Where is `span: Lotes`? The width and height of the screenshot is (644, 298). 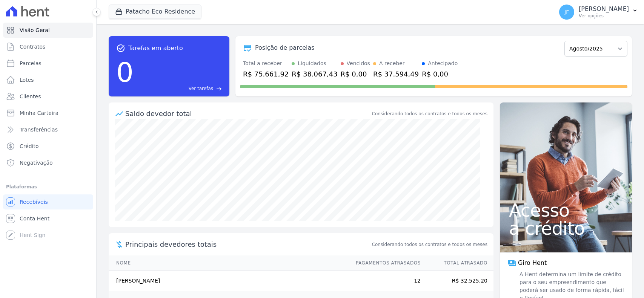 span: Lotes is located at coordinates (27, 80).